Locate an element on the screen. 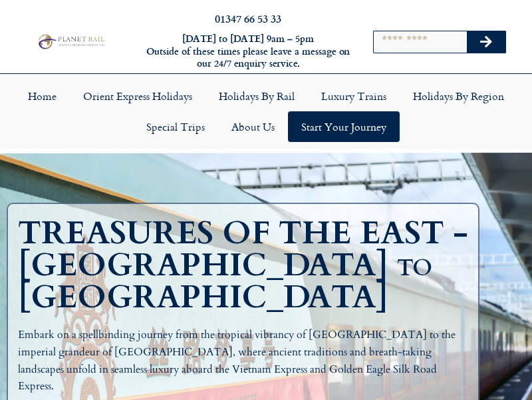  a: Home is located at coordinates (42, 96).